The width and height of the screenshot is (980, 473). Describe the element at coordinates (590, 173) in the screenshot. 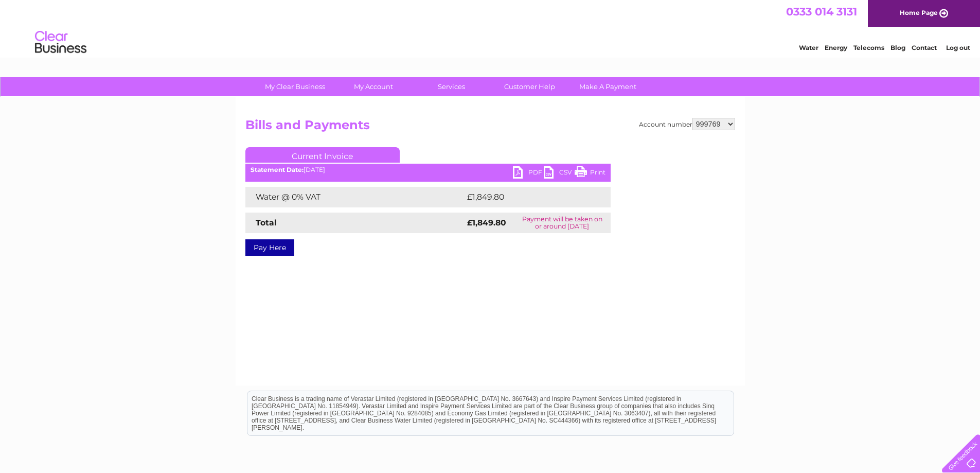

I see `a: Print` at that location.